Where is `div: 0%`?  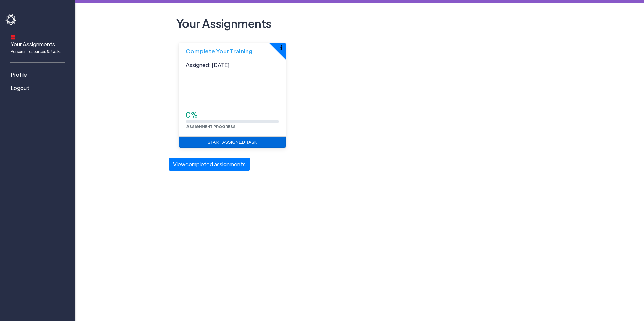
div: 0% is located at coordinates (232, 115).